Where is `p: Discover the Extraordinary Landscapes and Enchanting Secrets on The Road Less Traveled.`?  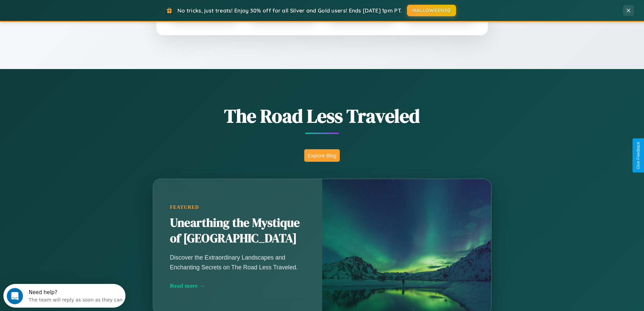
p: Discover the Extraordinary Landscapes and Enchanting Secrets on The Road Less Traveled. is located at coordinates (238, 262).